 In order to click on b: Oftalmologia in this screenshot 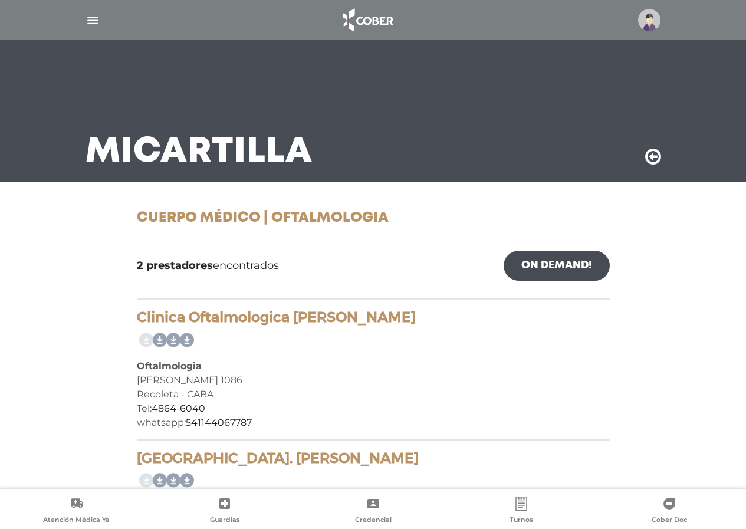, I will do `click(169, 365)`.